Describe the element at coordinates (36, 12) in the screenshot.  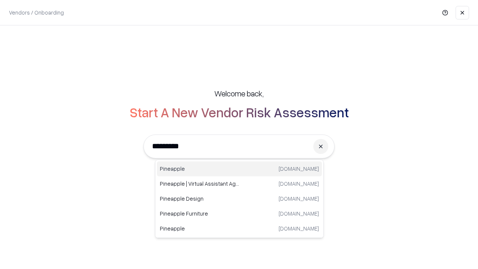
I see `p: Vendors / Onboarding` at that location.